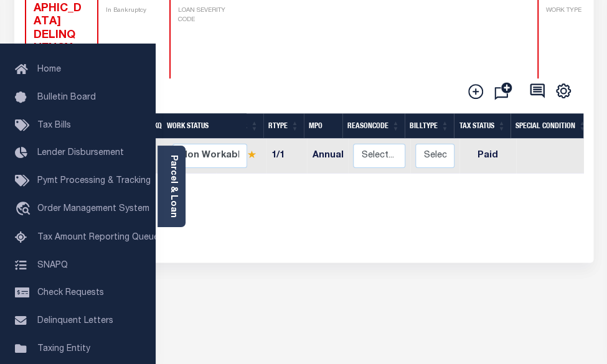 This screenshot has height=364, width=607. What do you see at coordinates (70, 293) in the screenshot?
I see `span: Check Requests` at bounding box center [70, 293].